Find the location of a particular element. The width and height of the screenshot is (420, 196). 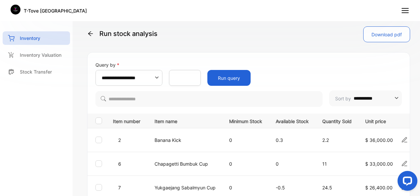

p: 6 is located at coordinates (129, 164).